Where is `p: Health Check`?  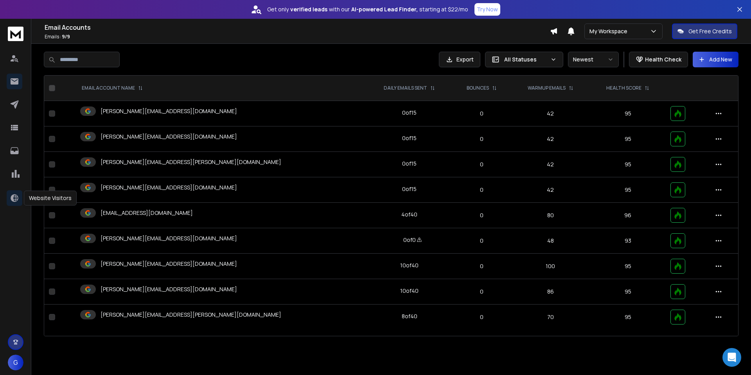 p: Health Check is located at coordinates (663, 59).